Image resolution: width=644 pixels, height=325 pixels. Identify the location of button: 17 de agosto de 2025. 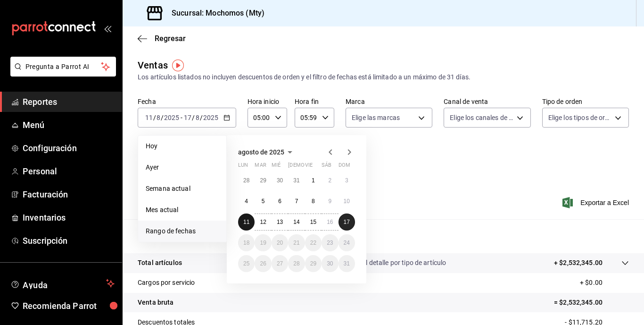
(347, 222).